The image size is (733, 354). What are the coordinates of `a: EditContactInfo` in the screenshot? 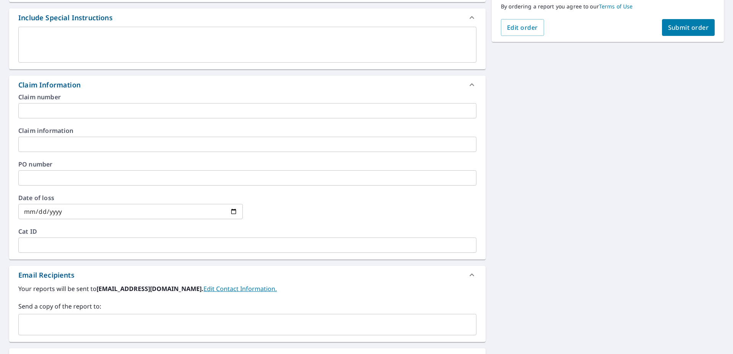 It's located at (240, 289).